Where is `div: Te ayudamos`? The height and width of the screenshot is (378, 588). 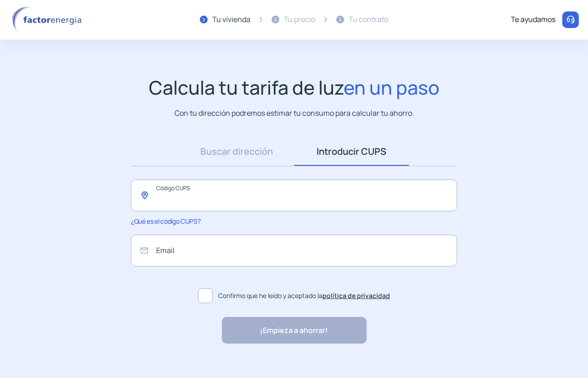 div: Te ayudamos is located at coordinates (533, 20).